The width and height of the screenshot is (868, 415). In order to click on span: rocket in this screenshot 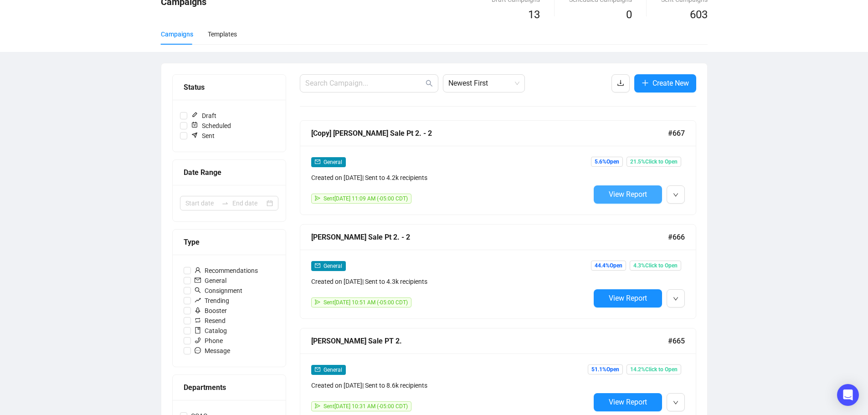, I will do `click(198, 310)`.